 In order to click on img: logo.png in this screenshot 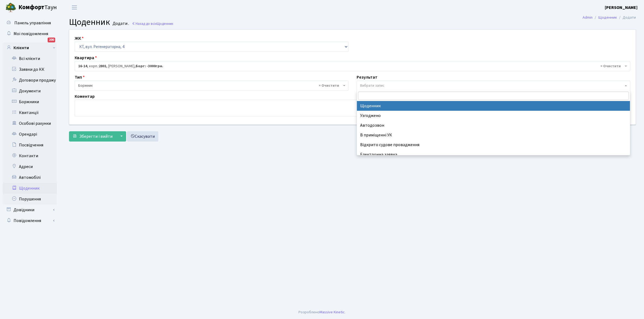, I will do `click(11, 7)`.